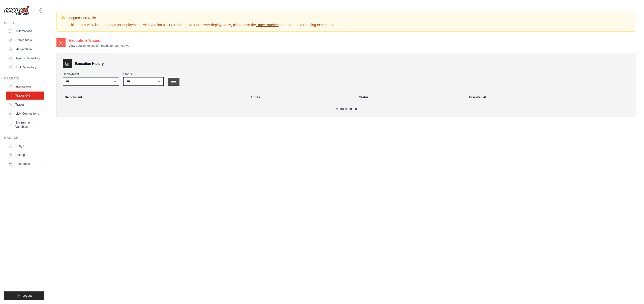  I want to click on a: Agents Repository, so click(25, 58).